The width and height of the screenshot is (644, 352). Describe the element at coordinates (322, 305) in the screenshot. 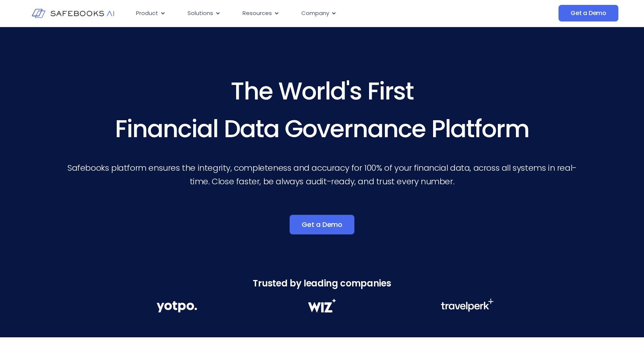

I see `img: Financial Data Governance 2` at that location.